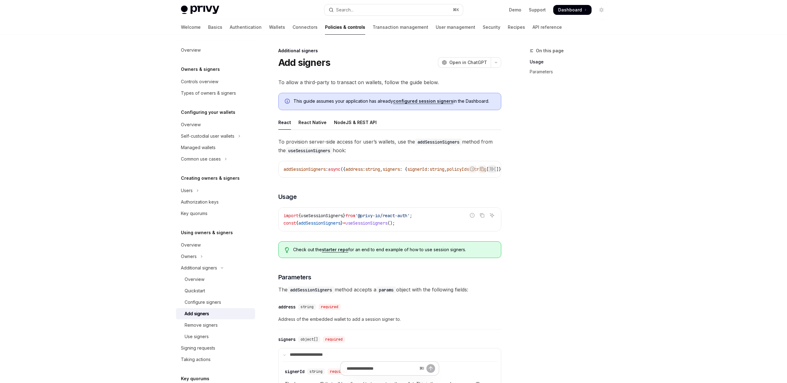 The width and height of the screenshot is (787, 383). Describe the element at coordinates (198, 147) in the screenshot. I see `div: Managed wallets` at that location.